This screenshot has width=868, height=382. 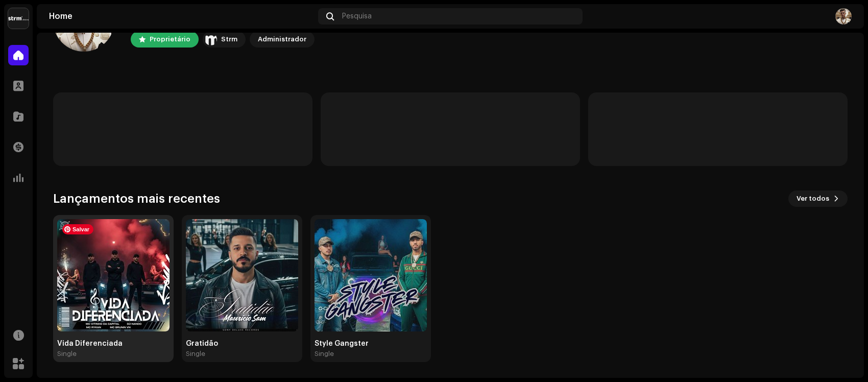 I want to click on div: Style Gangster, so click(x=371, y=344).